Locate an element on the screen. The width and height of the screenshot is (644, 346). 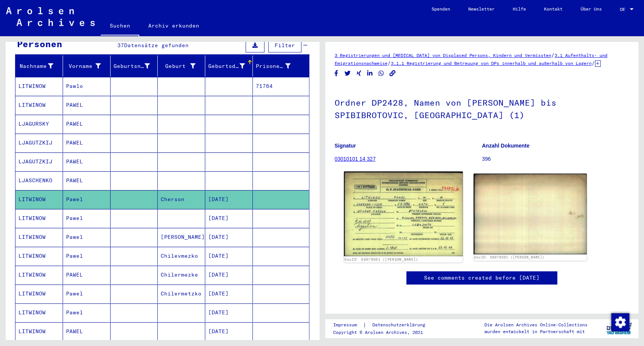
mat-cell: LJAGURSKY is located at coordinates (39, 124).